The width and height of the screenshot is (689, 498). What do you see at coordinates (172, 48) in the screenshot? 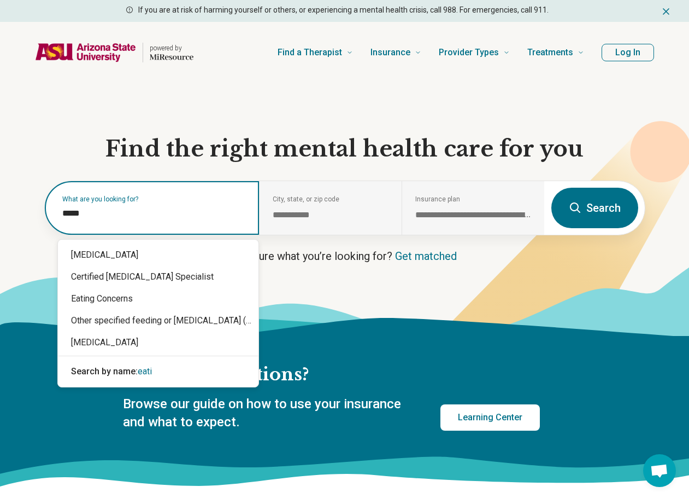
I see `p: powered by` at bounding box center [172, 48].